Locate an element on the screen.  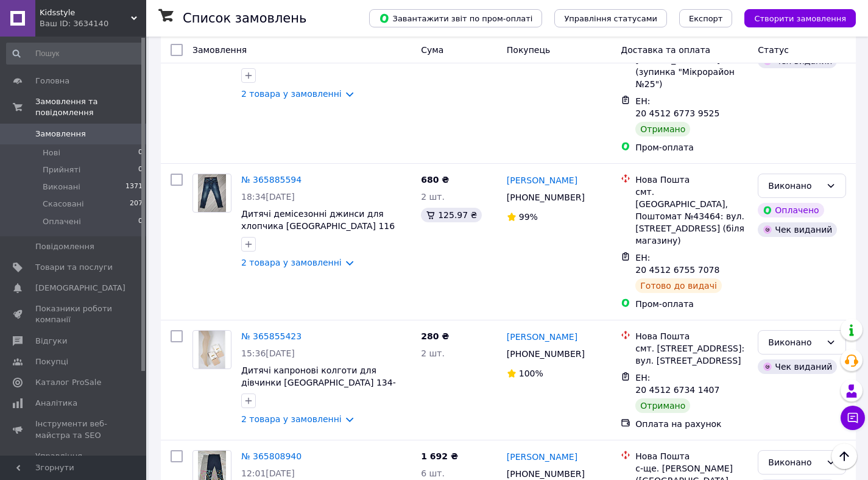
button: Наверх is located at coordinates (844, 456).